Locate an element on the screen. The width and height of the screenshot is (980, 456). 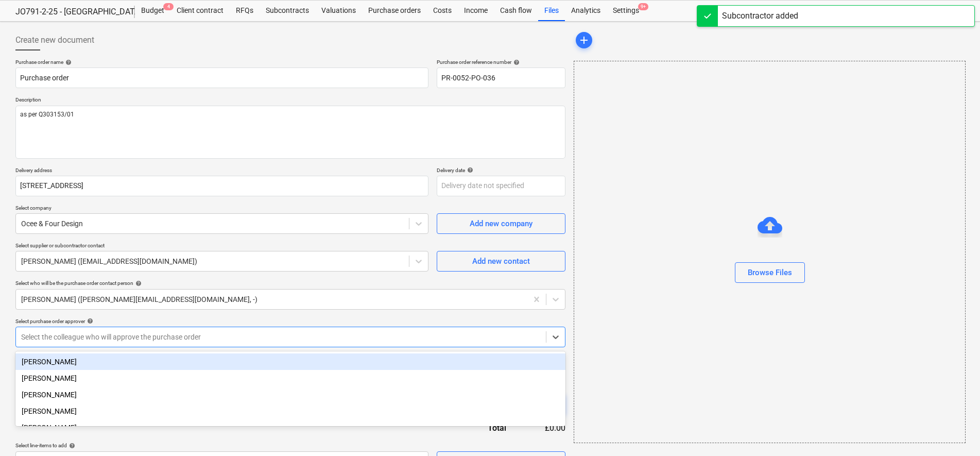
div: Client contract is located at coordinates (200, 11).